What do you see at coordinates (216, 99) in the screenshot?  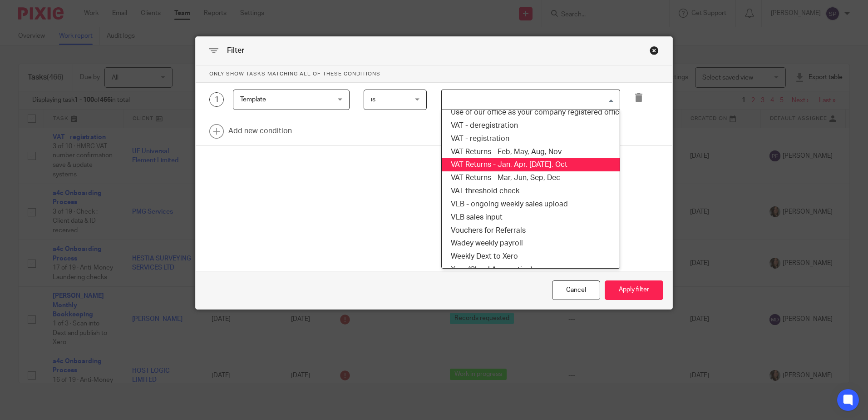 I see `div: 1` at bounding box center [216, 99].